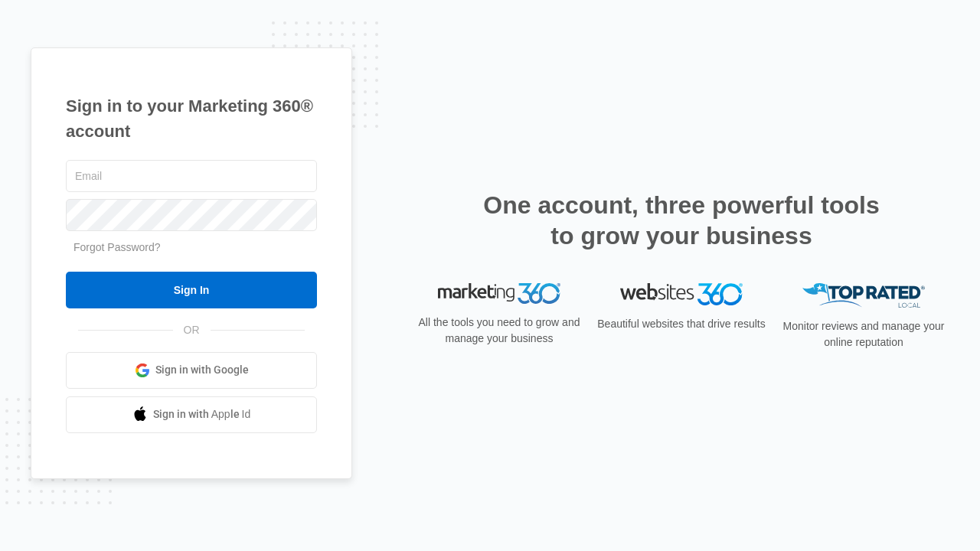 The height and width of the screenshot is (551, 980). I want to click on h2: One account, three powerful tools to grow your business, so click(681, 220).